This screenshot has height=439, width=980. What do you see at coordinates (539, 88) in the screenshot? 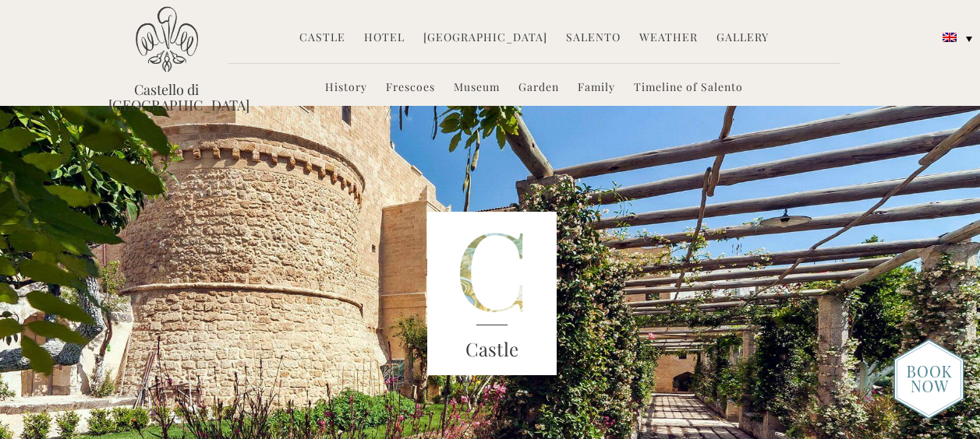
I see `a: Garden` at bounding box center [539, 88].